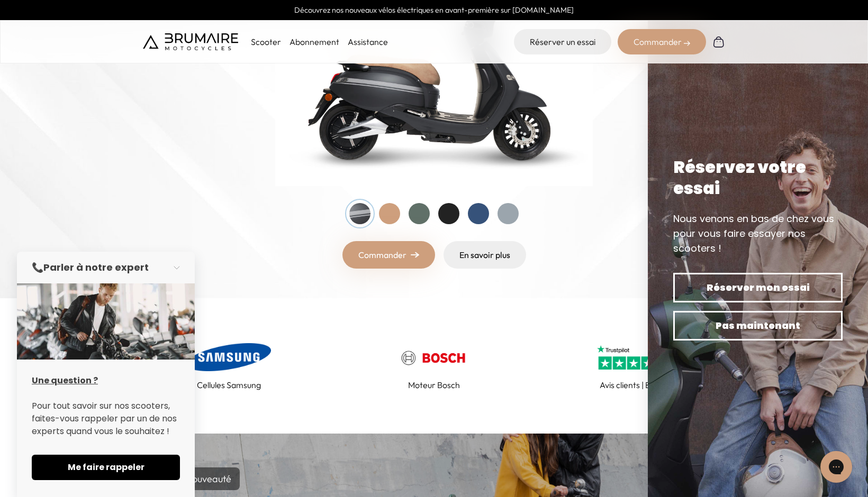 Image resolution: width=868 pixels, height=497 pixels. Describe the element at coordinates (434, 385) in the screenshot. I see `p: Moteur Bosch` at that location.